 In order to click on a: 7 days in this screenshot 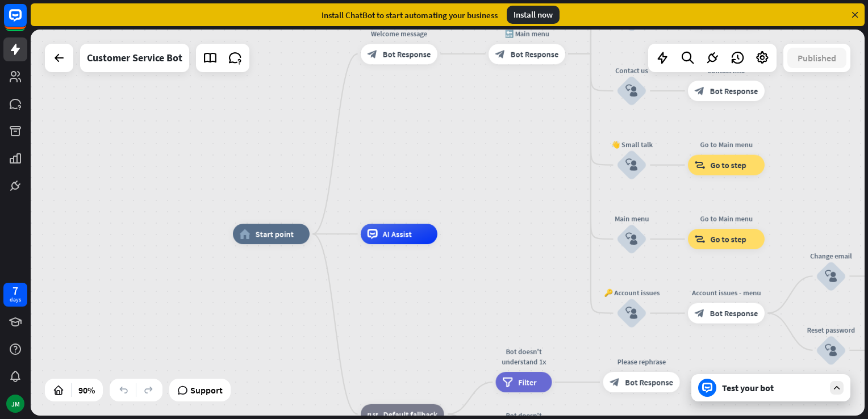, I will do `click(16, 295)`.